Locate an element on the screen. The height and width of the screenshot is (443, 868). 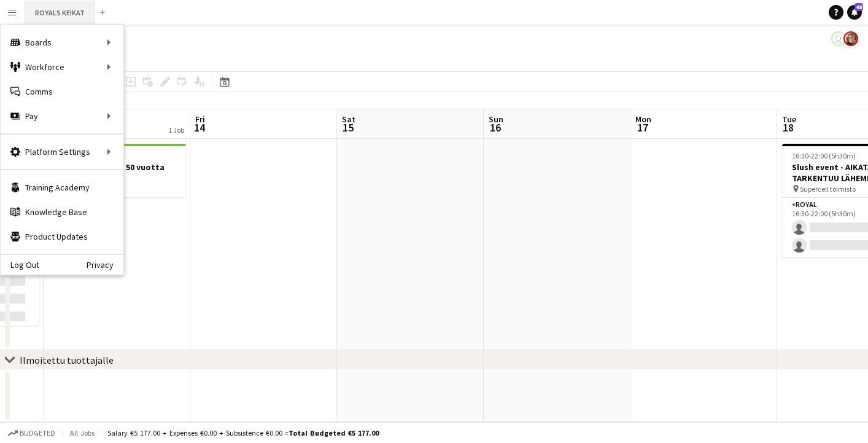
a: Product Updates is located at coordinates (62, 236).